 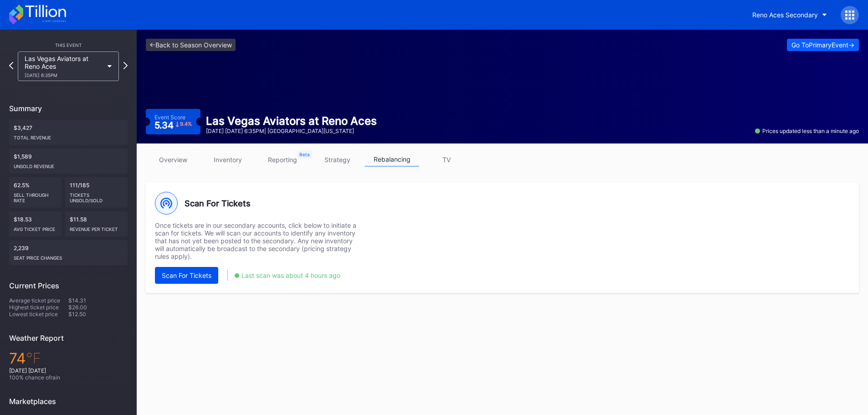 I want to click on div: Lowest ticket price, so click(x=39, y=314).